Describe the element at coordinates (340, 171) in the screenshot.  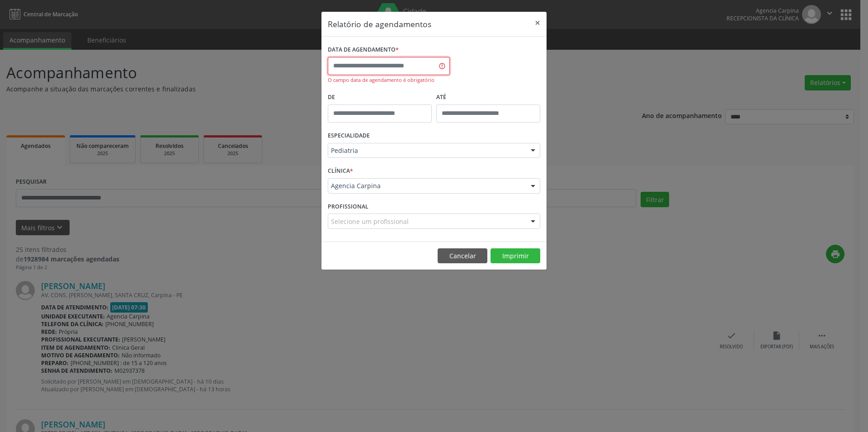
I see `label: CLÍNICA` at that location.